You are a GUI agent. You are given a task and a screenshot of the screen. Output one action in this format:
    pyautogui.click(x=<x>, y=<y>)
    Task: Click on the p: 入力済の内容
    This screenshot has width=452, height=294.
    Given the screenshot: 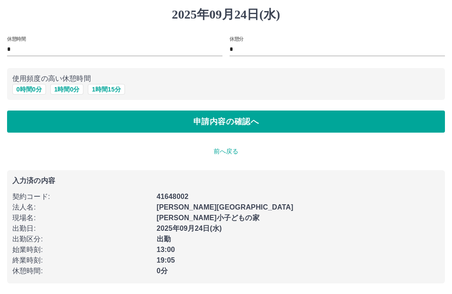 What is the action you would take?
    pyautogui.click(x=226, y=181)
    